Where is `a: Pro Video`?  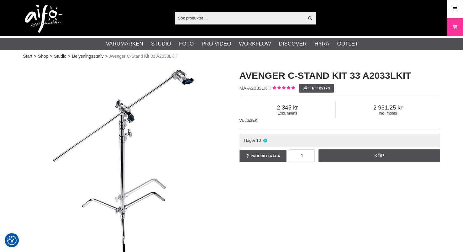 a: Pro Video is located at coordinates (217, 44).